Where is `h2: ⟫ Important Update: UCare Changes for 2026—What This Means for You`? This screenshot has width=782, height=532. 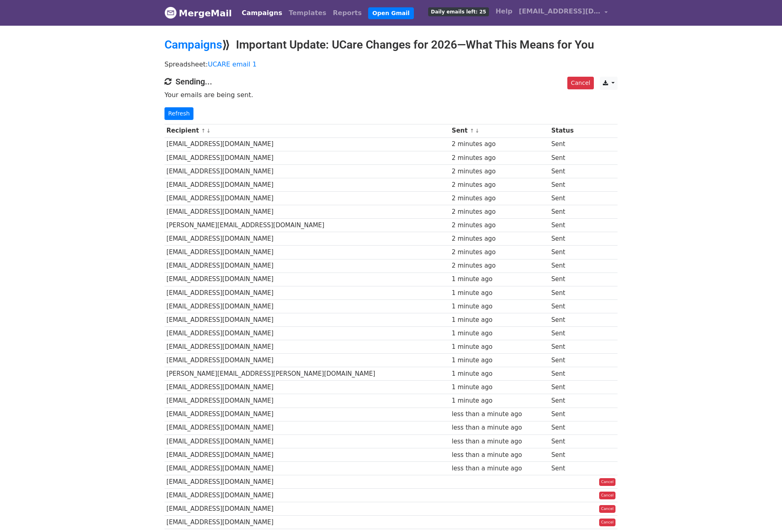
h2: ⟫ Important Update: UCare Changes for 2026—What This Means for You is located at coordinates (391, 45).